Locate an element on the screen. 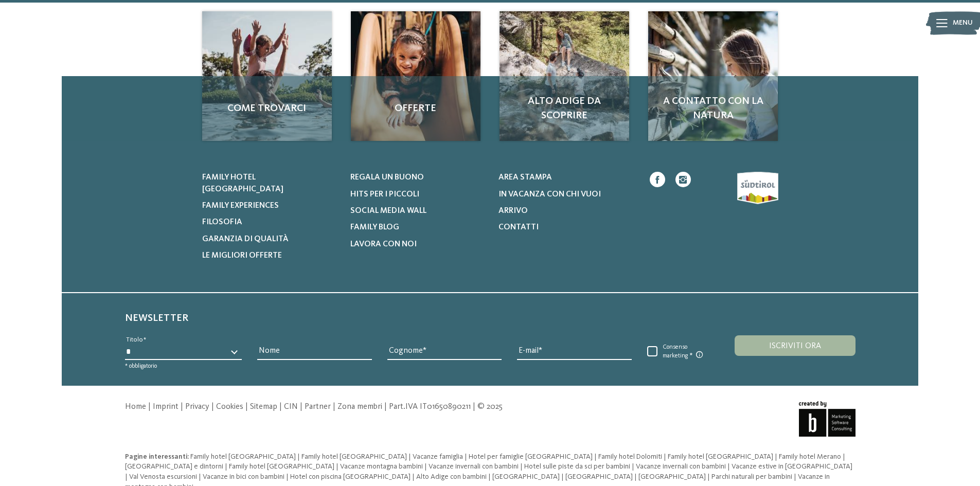  a: Parchi naturali per bambini is located at coordinates (752, 476).